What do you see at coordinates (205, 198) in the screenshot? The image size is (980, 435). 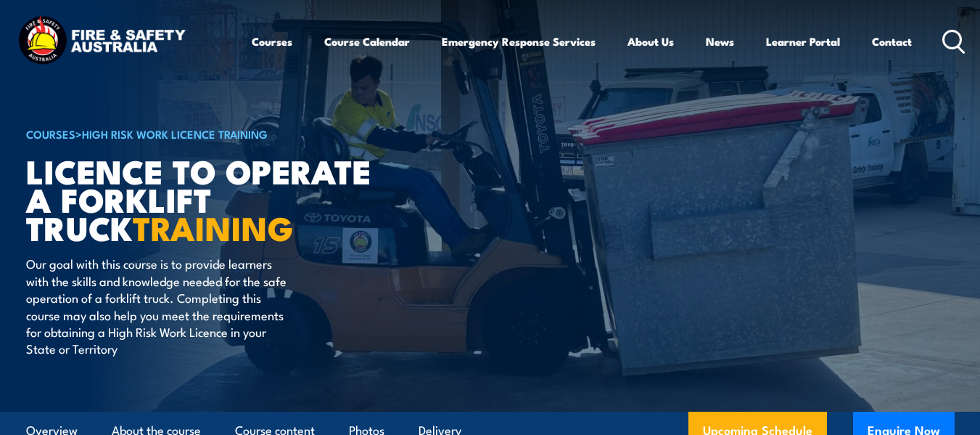 I see `h1: Licence to operate a forklift truck` at bounding box center [205, 198].